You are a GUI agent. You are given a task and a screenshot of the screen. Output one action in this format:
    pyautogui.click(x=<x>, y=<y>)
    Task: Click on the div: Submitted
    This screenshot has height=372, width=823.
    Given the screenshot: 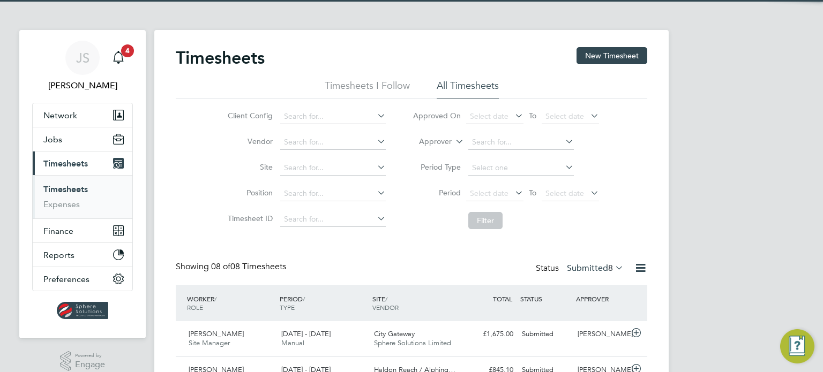 What is the action you would take?
    pyautogui.click(x=545, y=334)
    